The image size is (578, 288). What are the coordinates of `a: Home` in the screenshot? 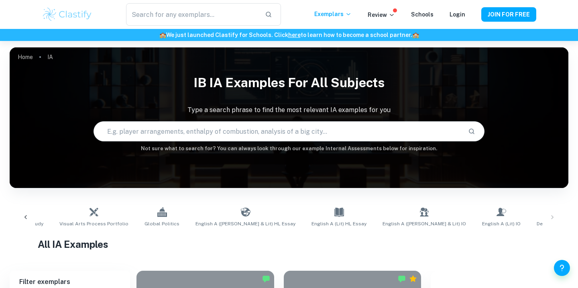 It's located at (25, 57).